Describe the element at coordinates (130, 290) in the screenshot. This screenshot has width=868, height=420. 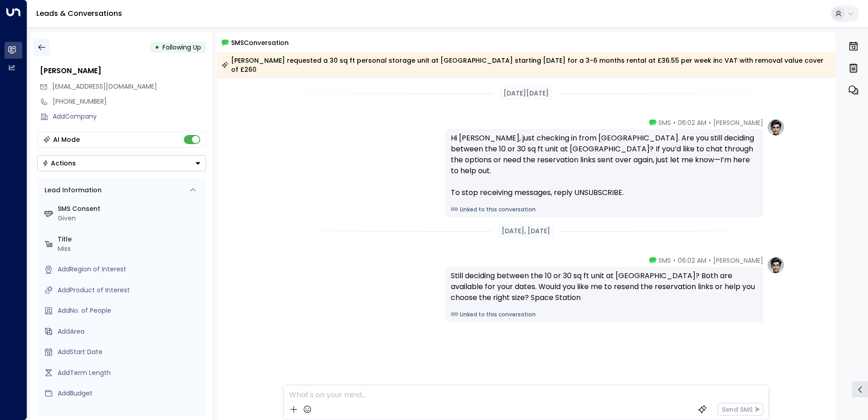
I see `div: AddProduct of Interest` at that location.